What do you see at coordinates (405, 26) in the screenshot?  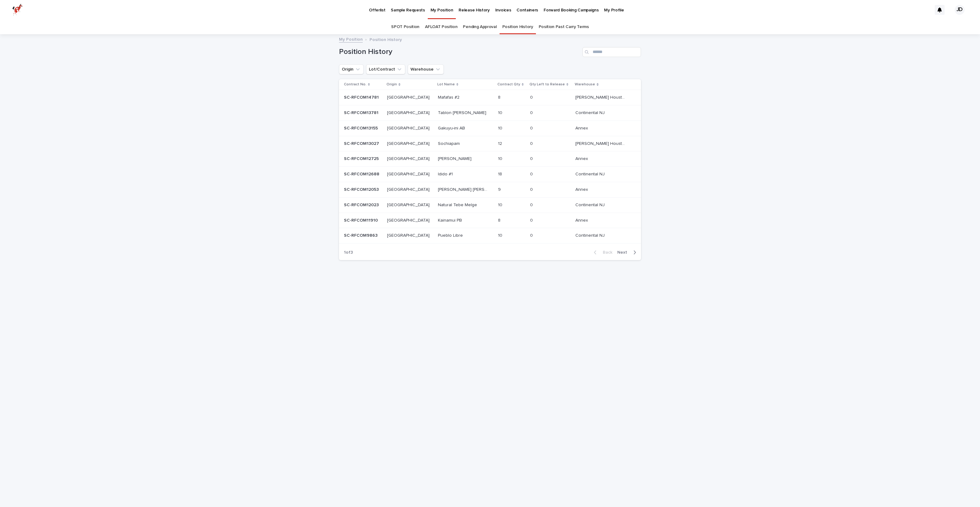 I see `a: SPOT Position` at bounding box center [405, 26].